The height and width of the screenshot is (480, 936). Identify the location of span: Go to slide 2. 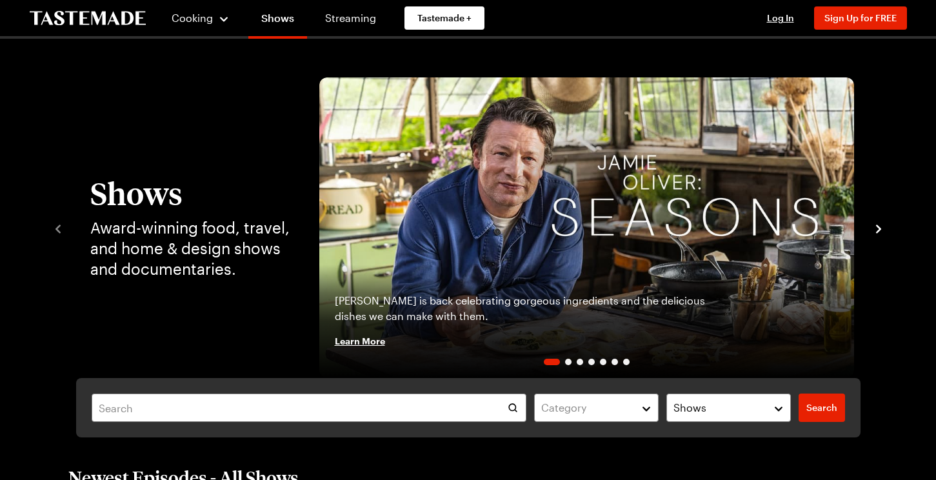
(568, 362).